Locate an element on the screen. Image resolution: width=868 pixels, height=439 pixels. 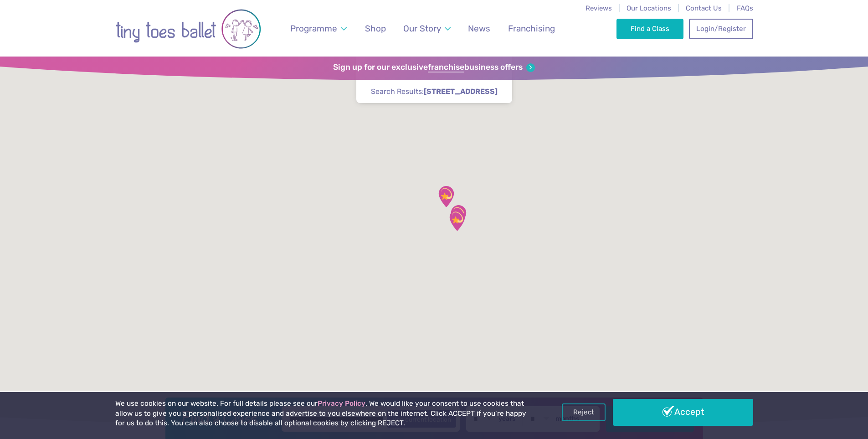
a: Reject is located at coordinates (584, 412).